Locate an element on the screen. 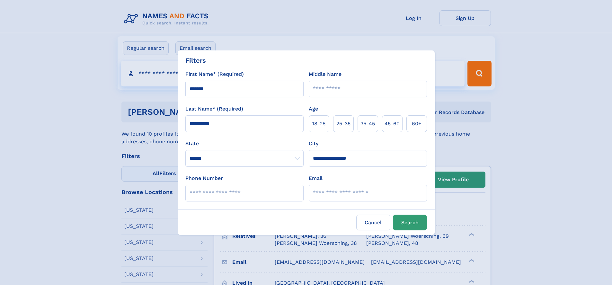 This screenshot has height=285, width=612. span: 25‑35 is located at coordinates (343, 124).